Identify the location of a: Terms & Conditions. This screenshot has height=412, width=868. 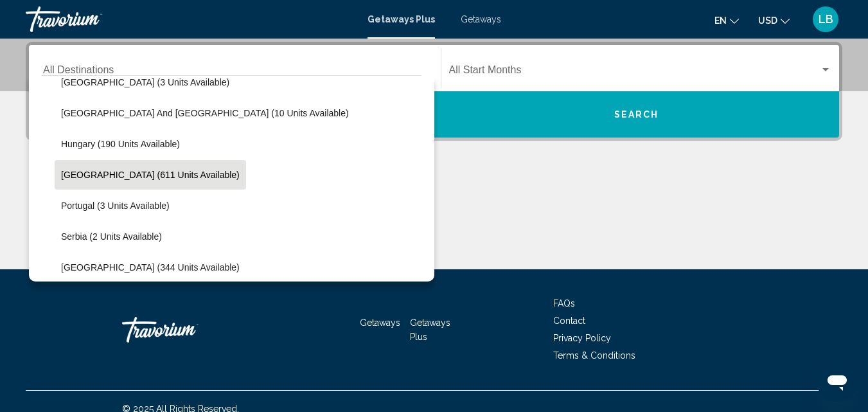
(595, 355).